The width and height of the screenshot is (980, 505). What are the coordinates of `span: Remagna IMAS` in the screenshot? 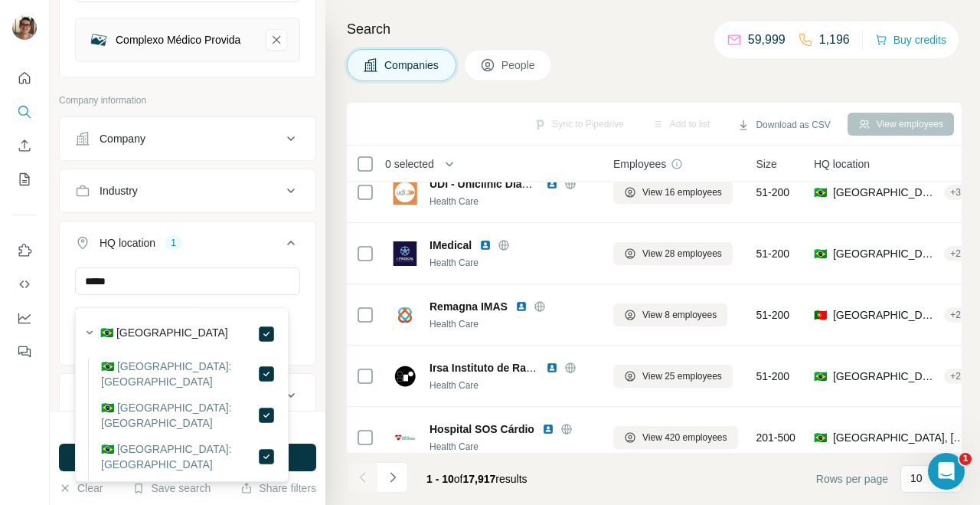 It's located at (469, 306).